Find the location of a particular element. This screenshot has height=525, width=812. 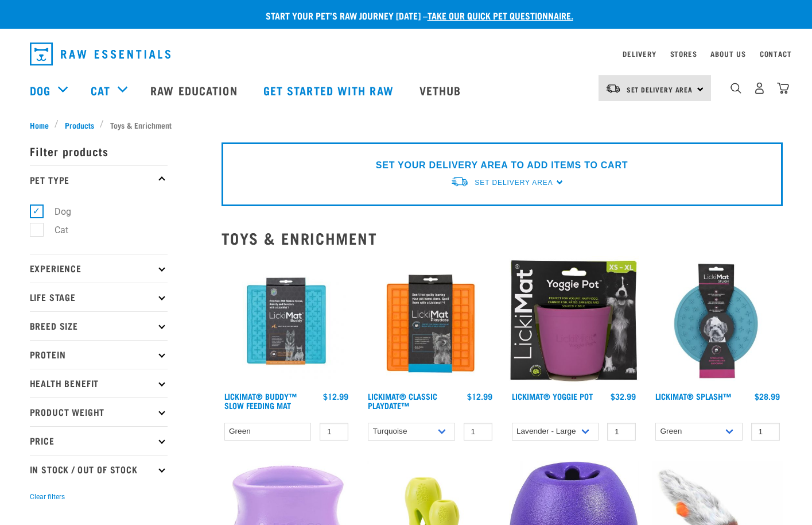

p: Life Stage is located at coordinates (99, 297).